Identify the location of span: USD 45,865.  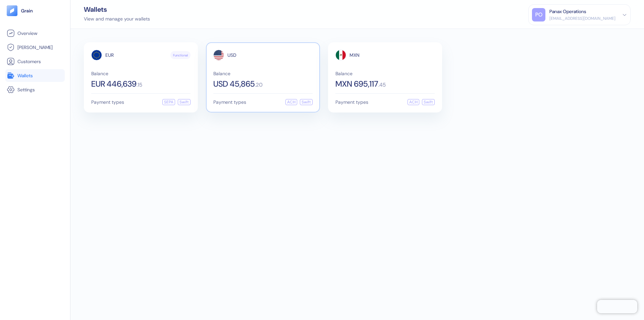
(234, 84).